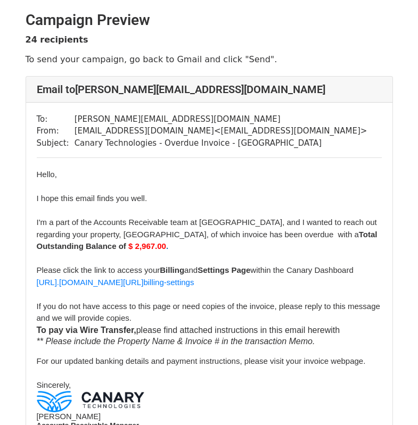  Describe the element at coordinates (54, 385) in the screenshot. I see `span: Sincerely,` at that location.